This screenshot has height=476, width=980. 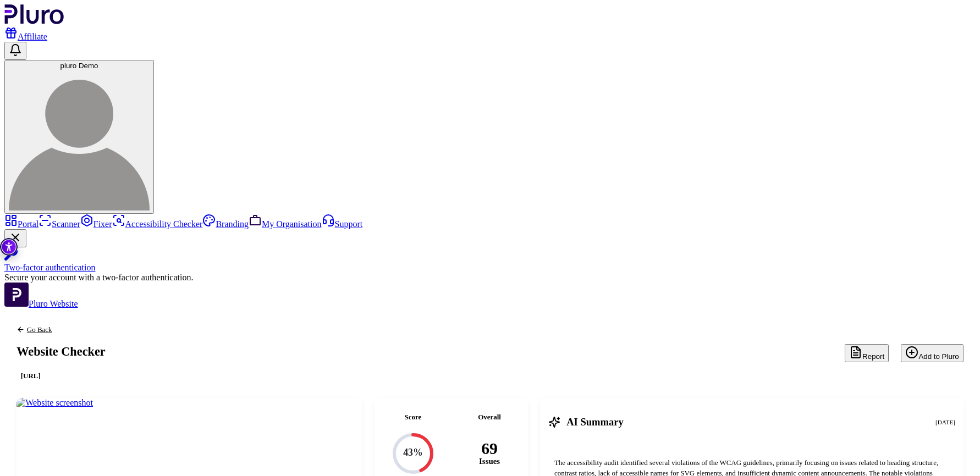 What do you see at coordinates (490, 268) in the screenshot?
I see `div: Two-factor authentication` at bounding box center [490, 268].